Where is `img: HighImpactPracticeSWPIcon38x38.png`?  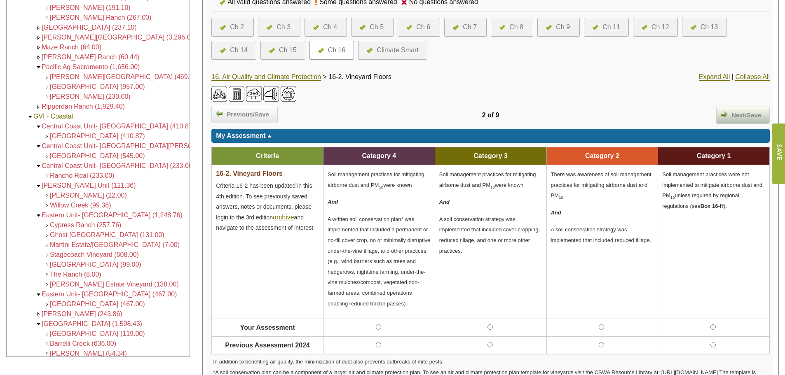 img: HighImpactPracticeSWPIcon38x38.png is located at coordinates (288, 94).